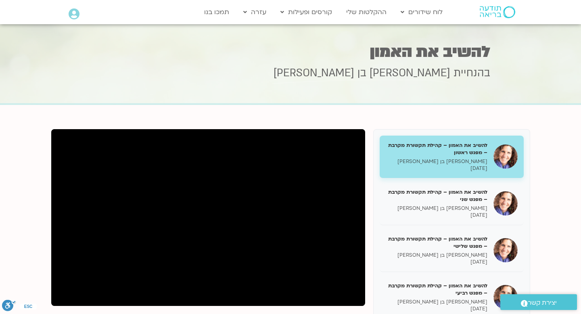 The width and height of the screenshot is (581, 314). What do you see at coordinates (255, 12) in the screenshot?
I see `a: עזרה` at bounding box center [255, 12].